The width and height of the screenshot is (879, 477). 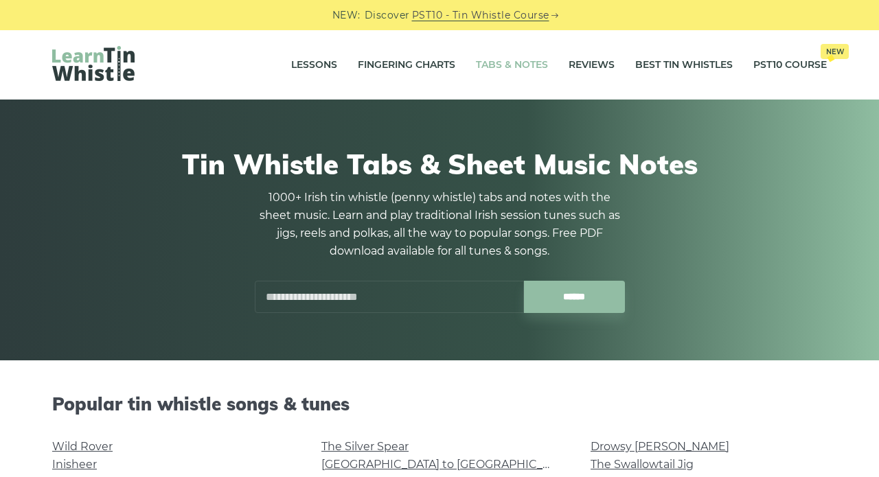 I want to click on a: The Silver Spear, so click(x=365, y=446).